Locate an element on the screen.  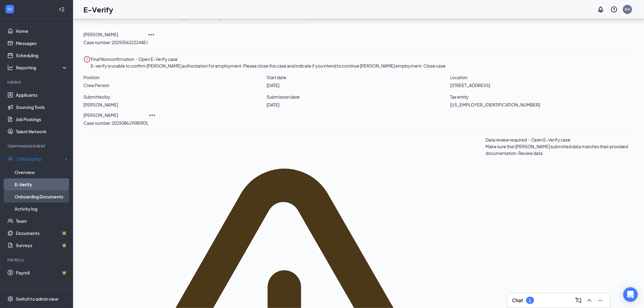
div: Payroll is located at coordinates (37, 260).